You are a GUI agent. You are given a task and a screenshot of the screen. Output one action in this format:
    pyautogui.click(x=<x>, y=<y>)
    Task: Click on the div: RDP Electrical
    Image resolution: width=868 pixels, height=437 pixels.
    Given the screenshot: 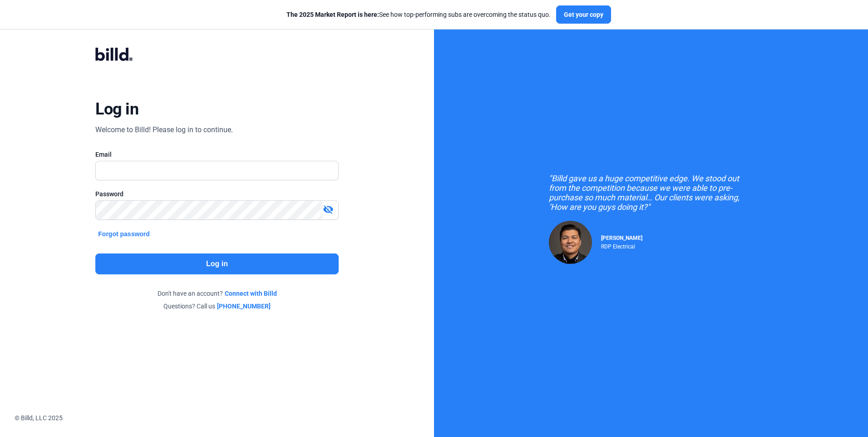 What is the action you would take?
    pyautogui.click(x=622, y=245)
    